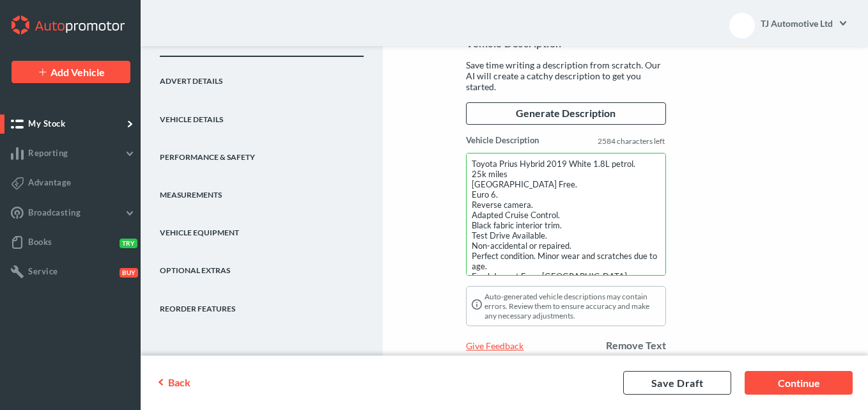 The height and width of the screenshot is (410, 868). I want to click on a: Vehicle Equipment, so click(261, 227).